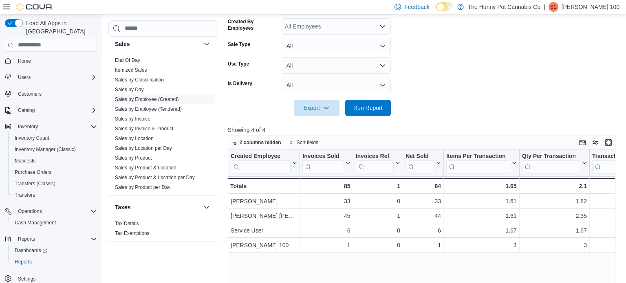 The image size is (626, 283). I want to click on label: Use Type, so click(238, 64).